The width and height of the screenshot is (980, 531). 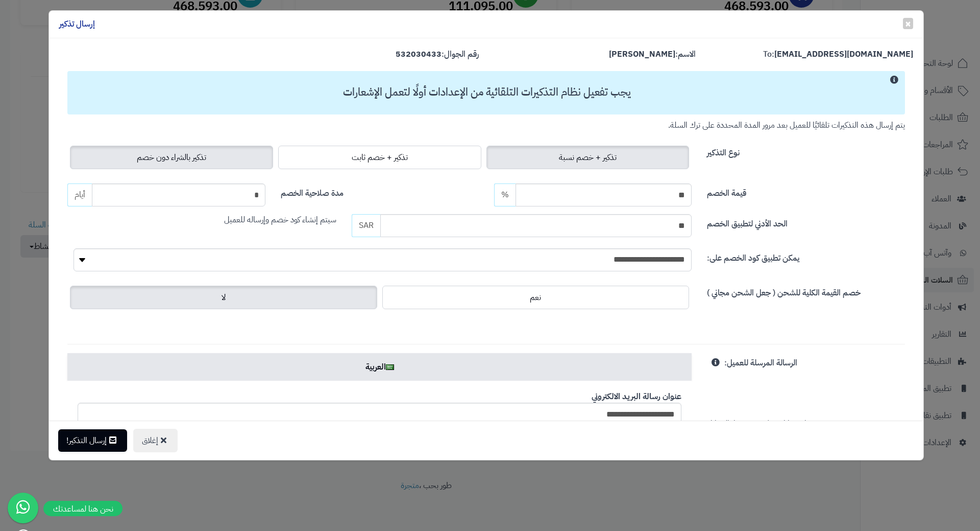 I want to click on label: خصم القيمة الكلية للشحن ( جعل الشحن مجاني ), so click(x=783, y=291).